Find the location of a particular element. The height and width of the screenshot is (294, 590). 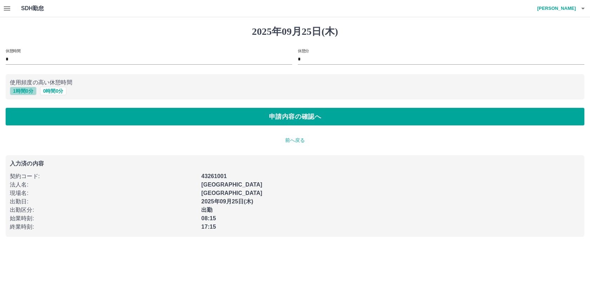

p: 出勤日 : is located at coordinates (103, 201).